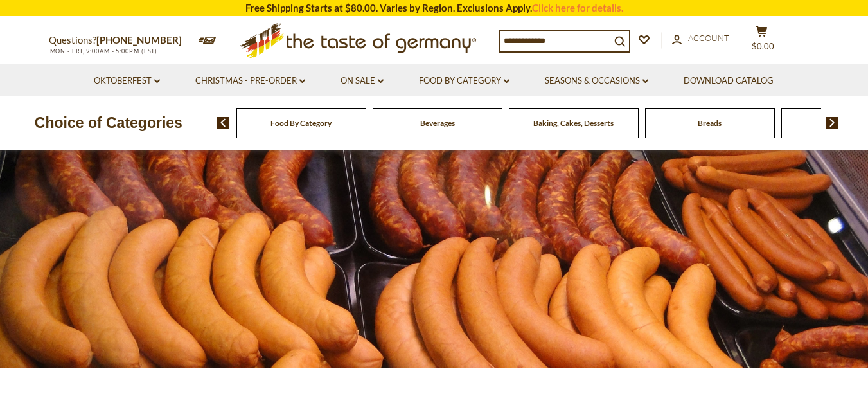  Describe the element at coordinates (301, 123) in the screenshot. I see `span: Food By Category` at that location.